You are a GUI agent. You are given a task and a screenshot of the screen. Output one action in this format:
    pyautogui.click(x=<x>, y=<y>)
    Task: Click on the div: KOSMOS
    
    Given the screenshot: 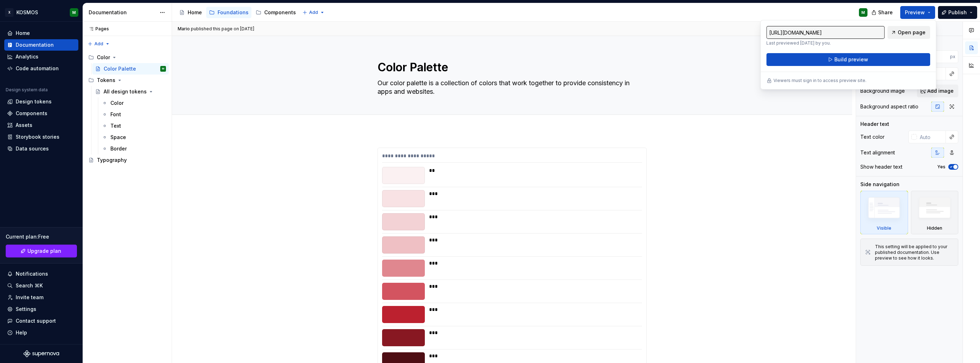 What is the action you would take?
    pyautogui.click(x=27, y=13)
    